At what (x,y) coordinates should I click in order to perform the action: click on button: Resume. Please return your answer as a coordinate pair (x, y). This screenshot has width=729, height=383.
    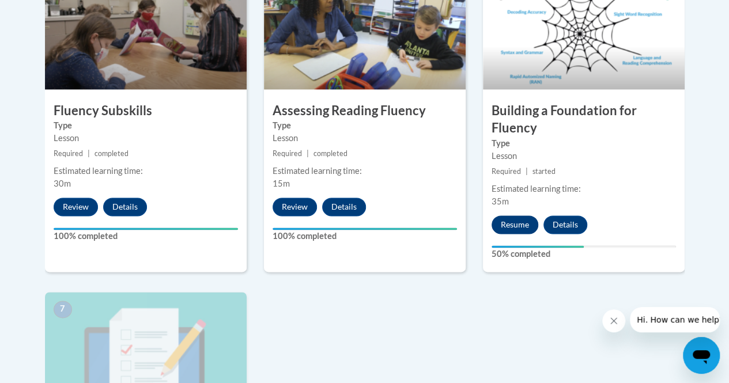
    Looking at the image, I should click on (514, 225).